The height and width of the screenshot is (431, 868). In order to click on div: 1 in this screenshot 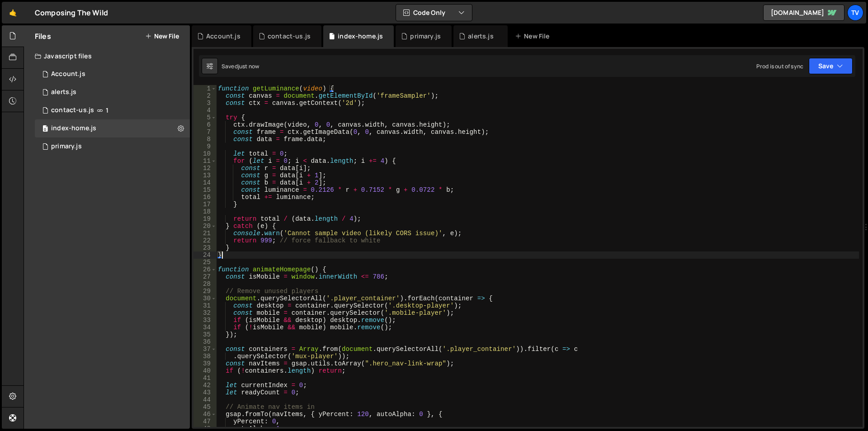, I will do `click(205, 88)`.